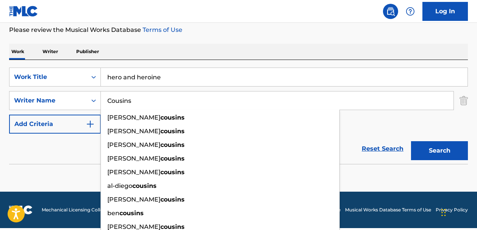 This screenshot has width=477, height=230. I want to click on div: Chat Widget, so click(458, 211).